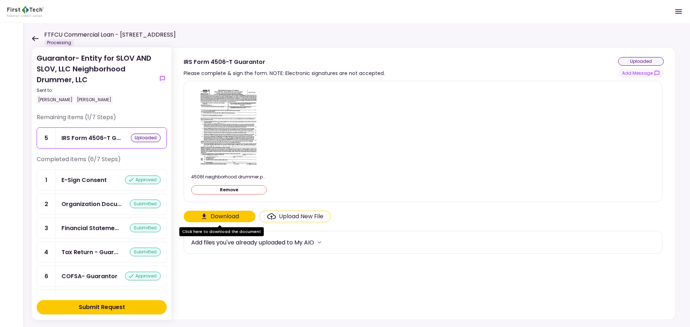 Image resolution: width=690 pixels, height=327 pixels. I want to click on div: 5, so click(46, 138).